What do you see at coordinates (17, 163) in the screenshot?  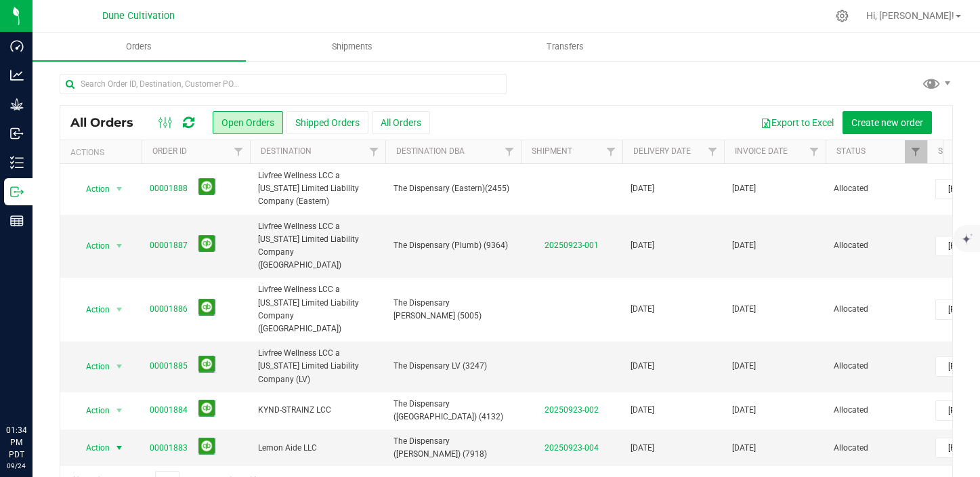 I see `inline-svg: Inventory` at bounding box center [17, 163].